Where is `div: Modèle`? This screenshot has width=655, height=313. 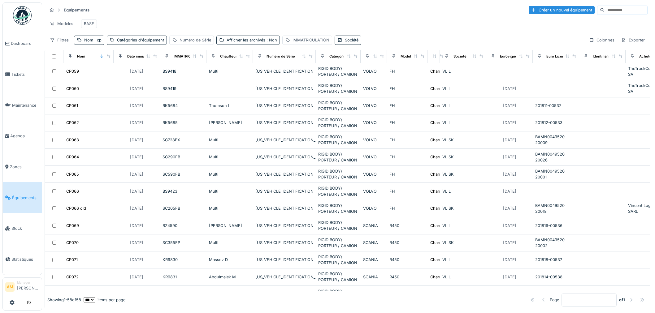 div: Modèle is located at coordinates (407, 56).